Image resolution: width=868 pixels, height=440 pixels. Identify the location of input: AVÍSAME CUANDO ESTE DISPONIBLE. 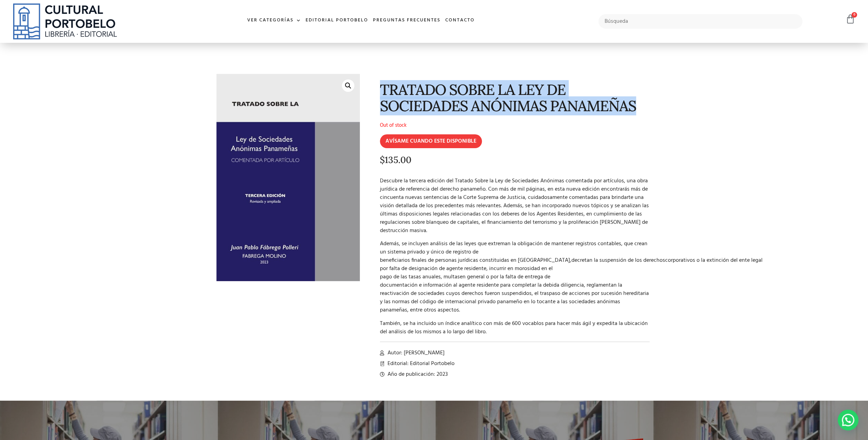
(431, 141).